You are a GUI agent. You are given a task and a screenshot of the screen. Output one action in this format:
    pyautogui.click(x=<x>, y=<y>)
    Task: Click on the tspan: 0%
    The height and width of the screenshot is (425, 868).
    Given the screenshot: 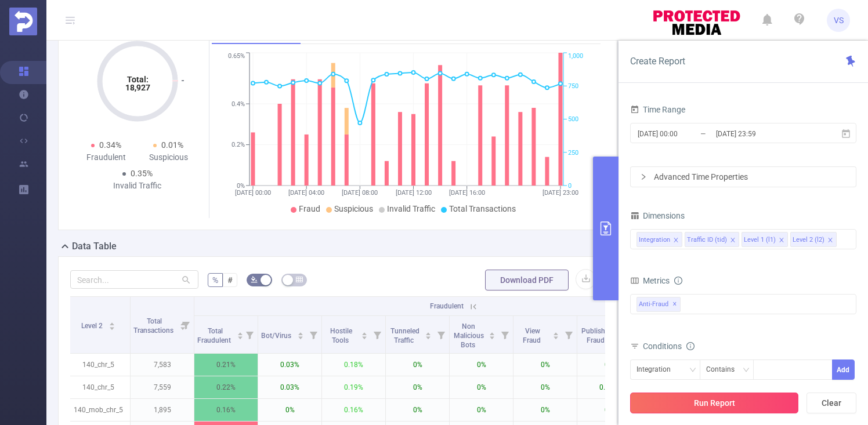 What is the action you would take?
    pyautogui.click(x=241, y=185)
    